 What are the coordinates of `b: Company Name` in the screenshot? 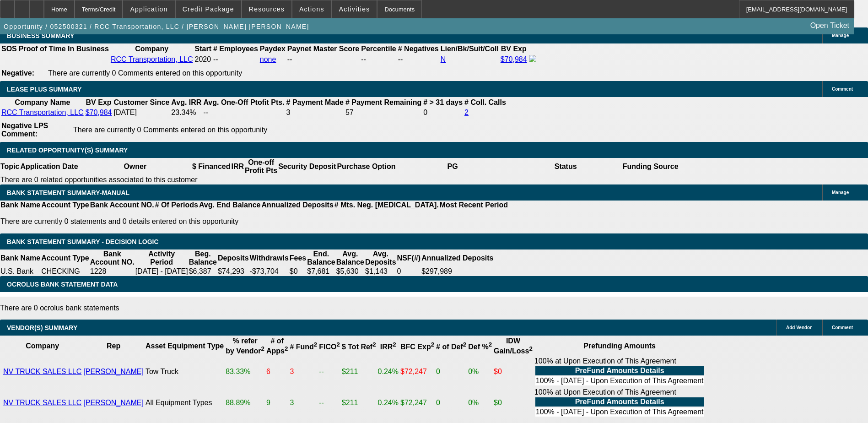 It's located at (42, 102).